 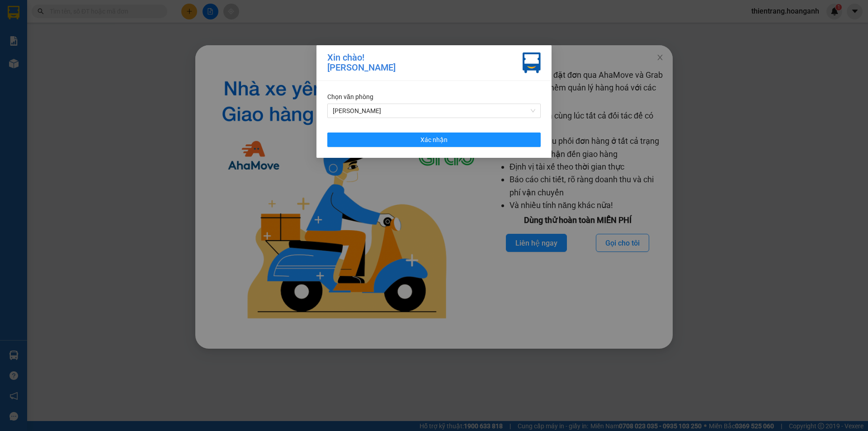 What do you see at coordinates (434, 140) in the screenshot?
I see `button: Xác nhận` at bounding box center [434, 140].